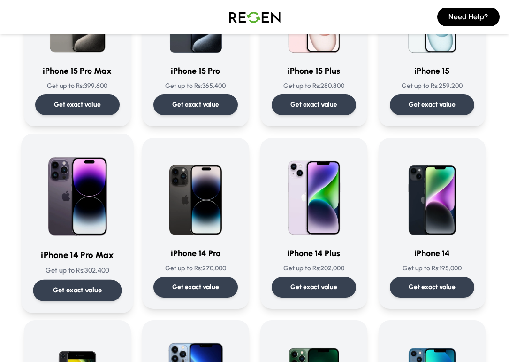 This screenshot has height=362, width=509. What do you see at coordinates (196, 86) in the screenshot?
I see `p: Get up to Rs: 365,400` at bounding box center [196, 86].